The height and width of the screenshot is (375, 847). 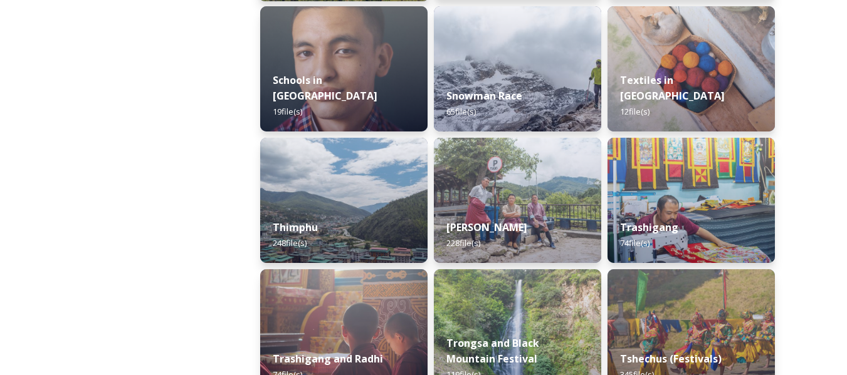 What do you see at coordinates (461, 112) in the screenshot?
I see `span: 65 file(s)` at bounding box center [461, 112].